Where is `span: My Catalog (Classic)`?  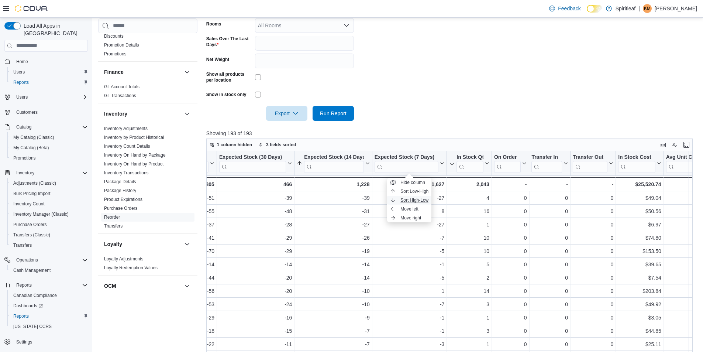 span: My Catalog (Classic) is located at coordinates (49, 137).